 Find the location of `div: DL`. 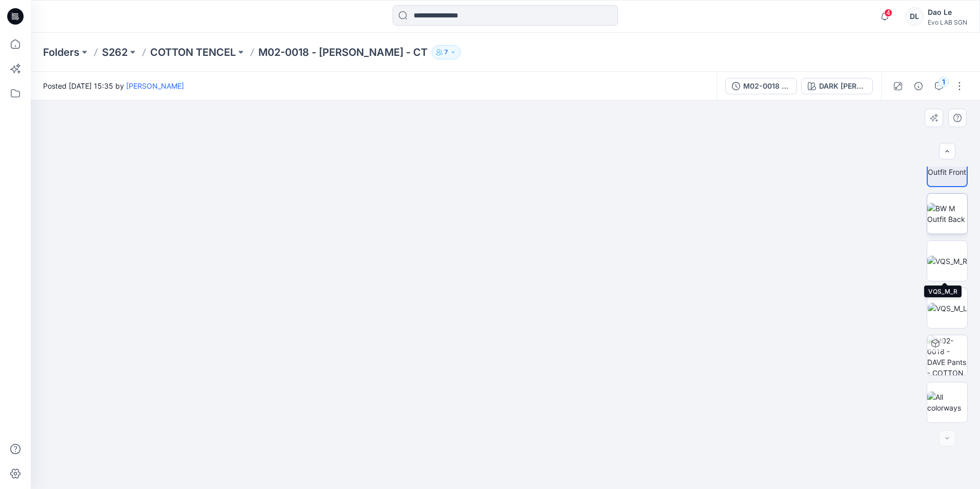

div: DL is located at coordinates (915, 16).